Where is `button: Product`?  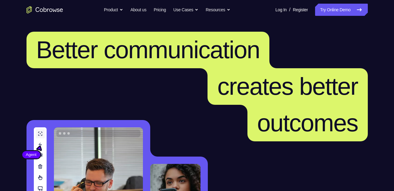
button: Product is located at coordinates (113, 10).